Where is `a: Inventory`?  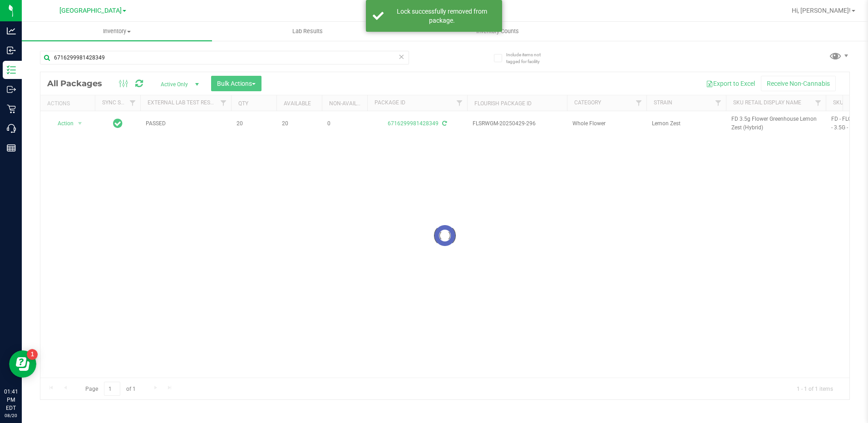 a: Inventory is located at coordinates (116, 31).